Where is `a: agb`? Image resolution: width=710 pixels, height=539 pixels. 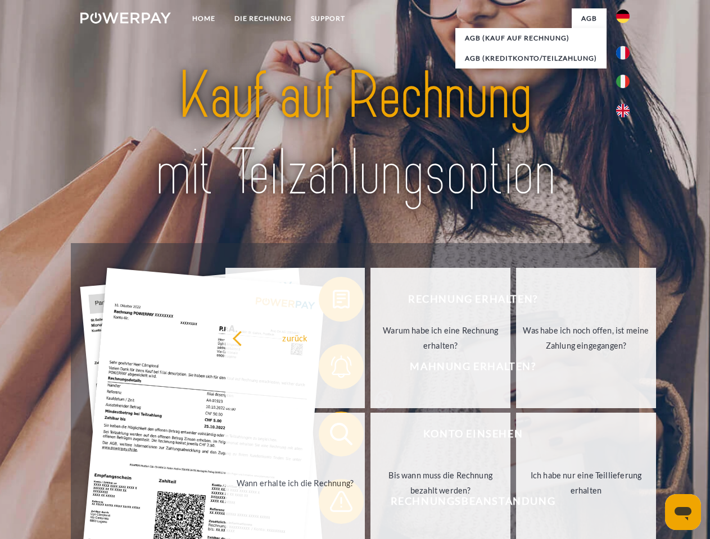
a: agb is located at coordinates (589, 19).